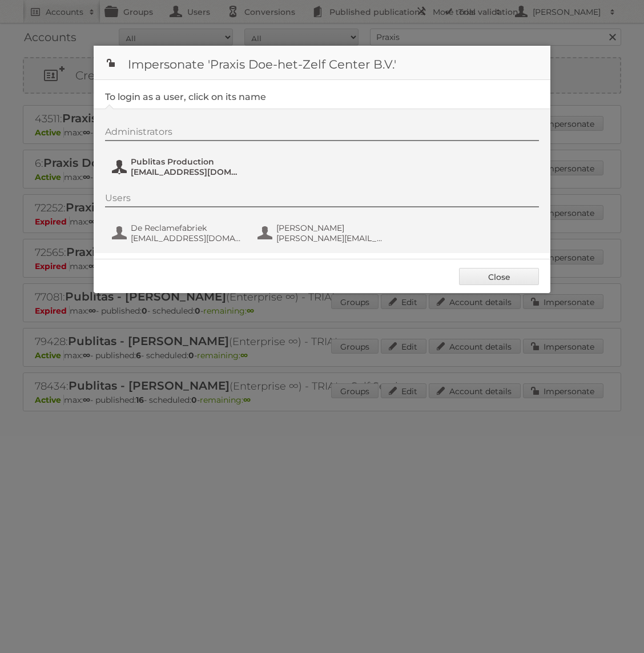 Image resolution: width=644 pixels, height=653 pixels. Describe the element at coordinates (186, 228) in the screenshot. I see `span: De Reclamefabriek` at that location.